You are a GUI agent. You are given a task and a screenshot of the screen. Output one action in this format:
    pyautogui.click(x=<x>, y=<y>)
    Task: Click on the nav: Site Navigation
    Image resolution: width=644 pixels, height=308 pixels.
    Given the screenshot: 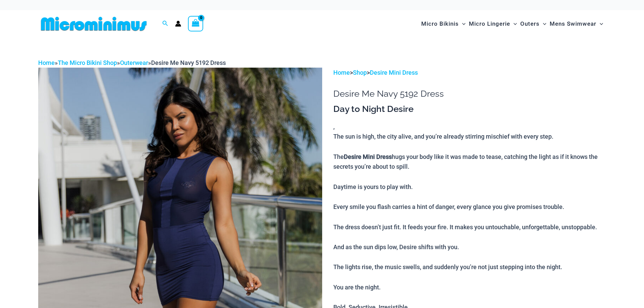 What is the action you would take?
    pyautogui.click(x=512, y=23)
    